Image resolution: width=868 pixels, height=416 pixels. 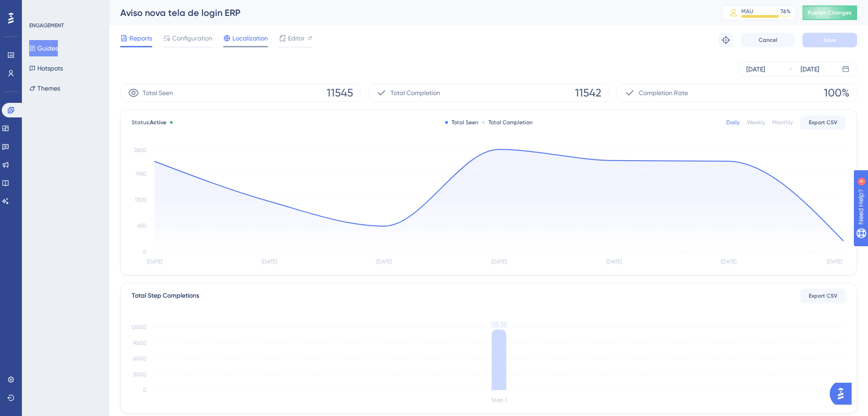 I want to click on tspan: 3000, so click(x=140, y=375).